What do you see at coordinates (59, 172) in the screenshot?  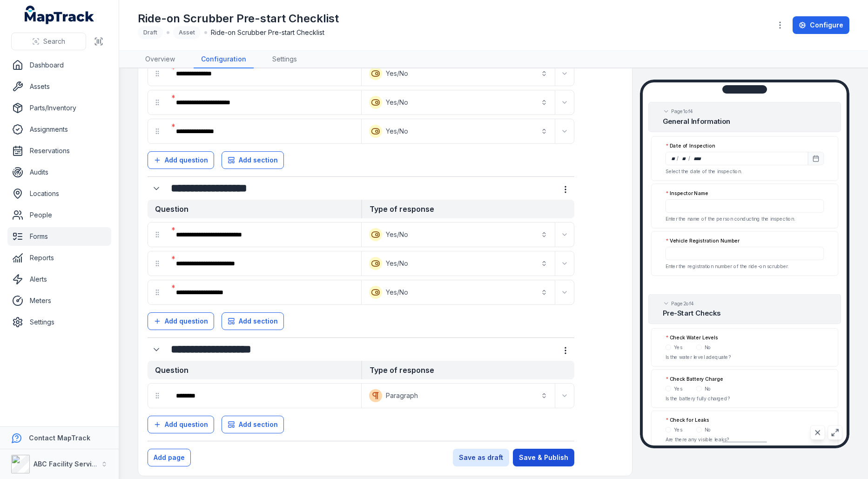 I see `a: Audits` at bounding box center [59, 172].